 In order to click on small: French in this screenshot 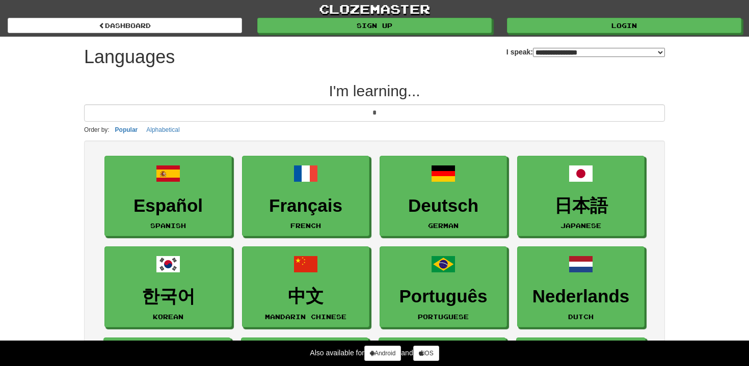, I will do `click(306, 226)`.